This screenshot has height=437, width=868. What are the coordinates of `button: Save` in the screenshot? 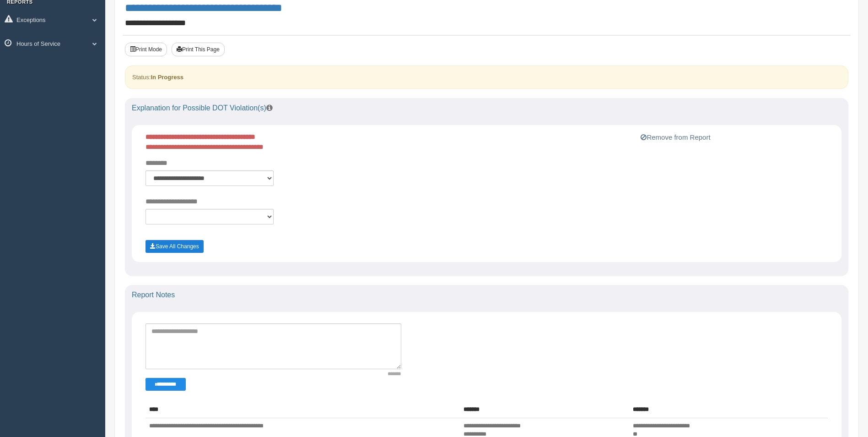 It's located at (175, 246).